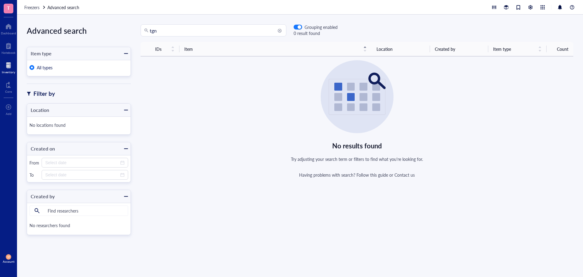 The height and width of the screenshot is (277, 583). What do you see at coordinates (459, 49) in the screenshot?
I see `th: Created by` at bounding box center [459, 49].